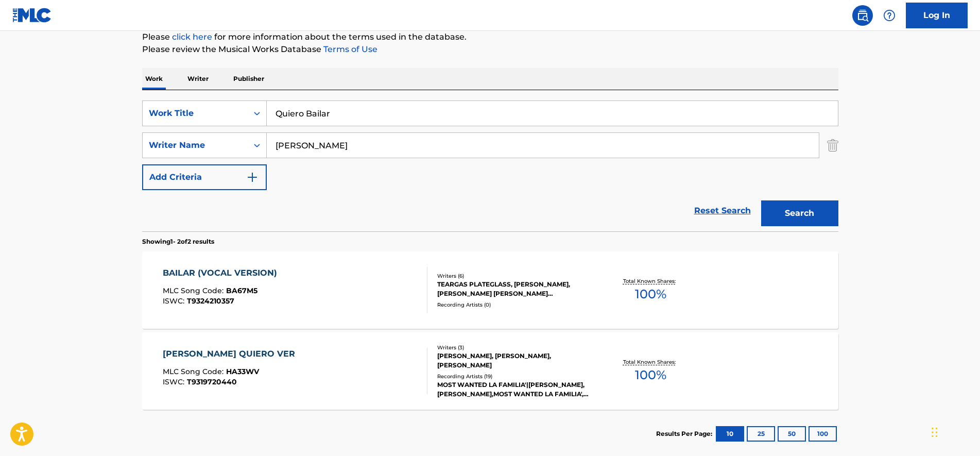  I want to click on div: Writer Name, so click(195, 146).